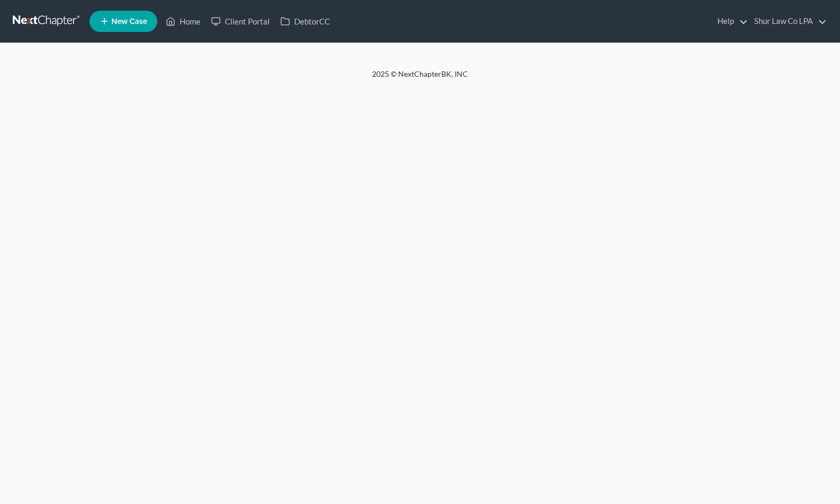 The width and height of the screenshot is (840, 504). Describe the element at coordinates (729, 21) in the screenshot. I see `a: Help` at that location.